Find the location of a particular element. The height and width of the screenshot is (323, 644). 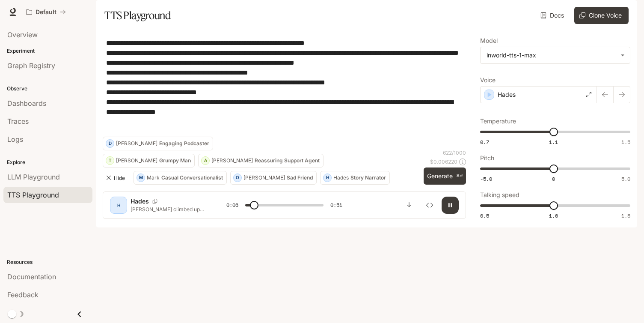

span: 0 is located at coordinates (553, 179).